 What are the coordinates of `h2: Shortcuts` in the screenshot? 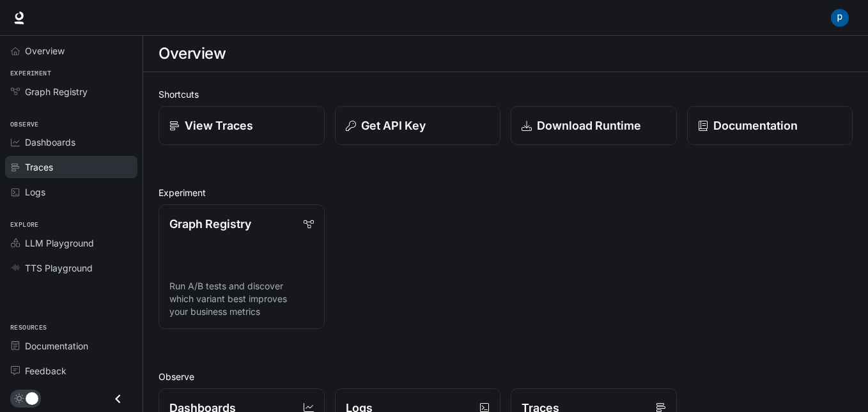 It's located at (505, 94).